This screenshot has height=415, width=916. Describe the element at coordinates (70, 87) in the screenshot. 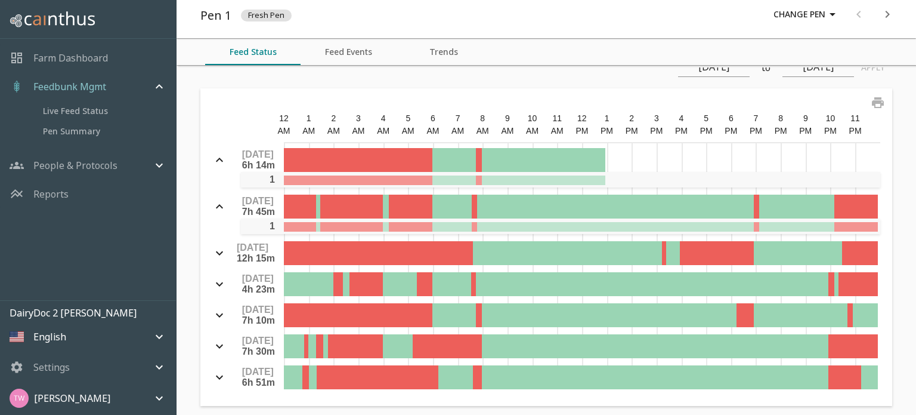

I see `p: Feedbunk Mgmt` at that location.